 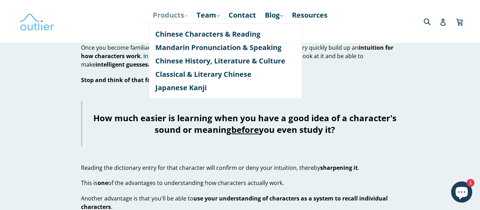 I want to click on input: Search, so click(x=431, y=21).